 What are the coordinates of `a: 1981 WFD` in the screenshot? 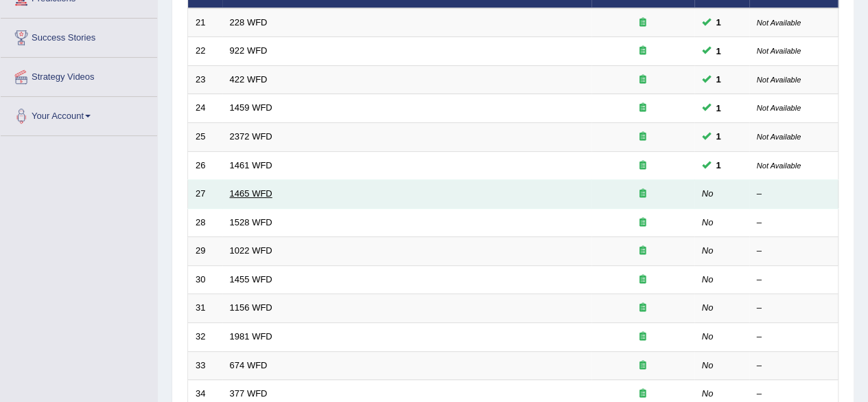 It's located at (251, 335).